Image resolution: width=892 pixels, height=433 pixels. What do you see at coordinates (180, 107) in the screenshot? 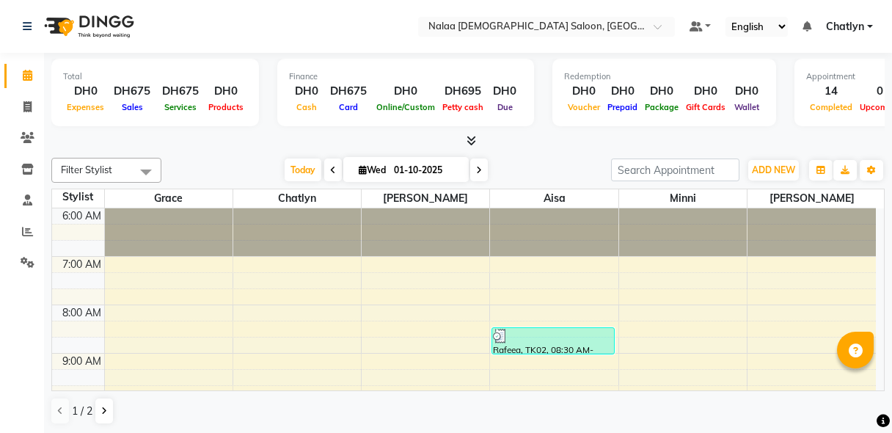
I see `span: Services` at bounding box center [180, 107].